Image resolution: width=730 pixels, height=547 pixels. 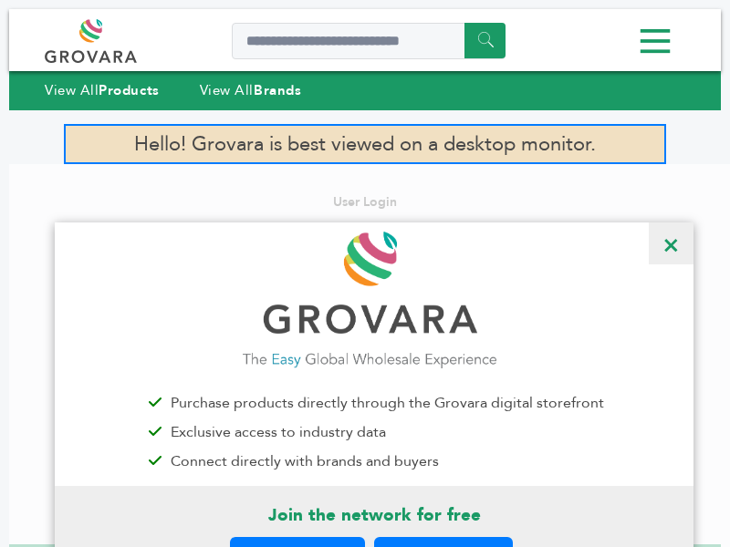 What do you see at coordinates (277, 90) in the screenshot?
I see `strong: Brands` at bounding box center [277, 90].